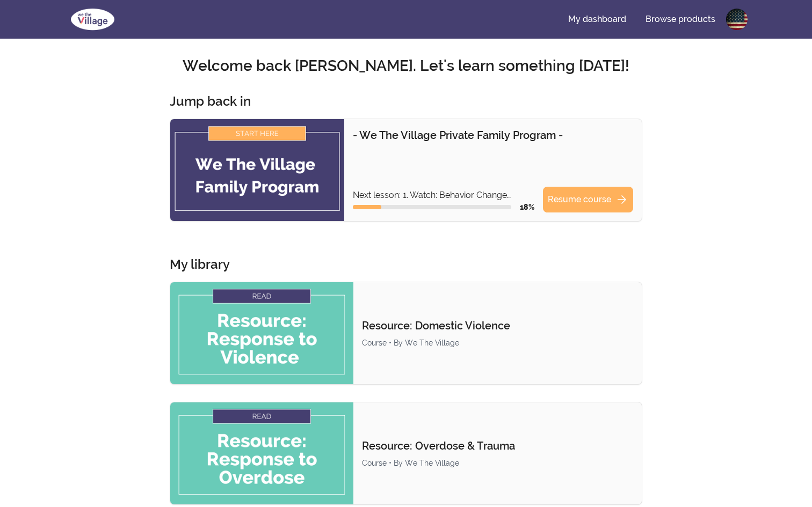 The width and height of the screenshot is (812, 507). I want to click on a: Browse products, so click(680, 19).